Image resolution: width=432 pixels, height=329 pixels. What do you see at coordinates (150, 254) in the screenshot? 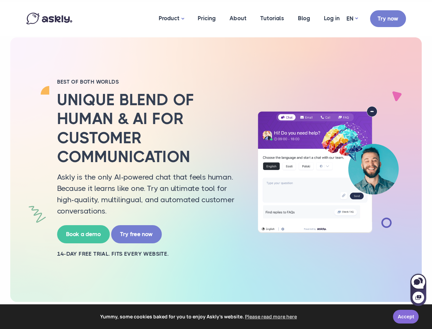
I see `h2: 14-day free trial. Fits every website.` at bounding box center [150, 254].